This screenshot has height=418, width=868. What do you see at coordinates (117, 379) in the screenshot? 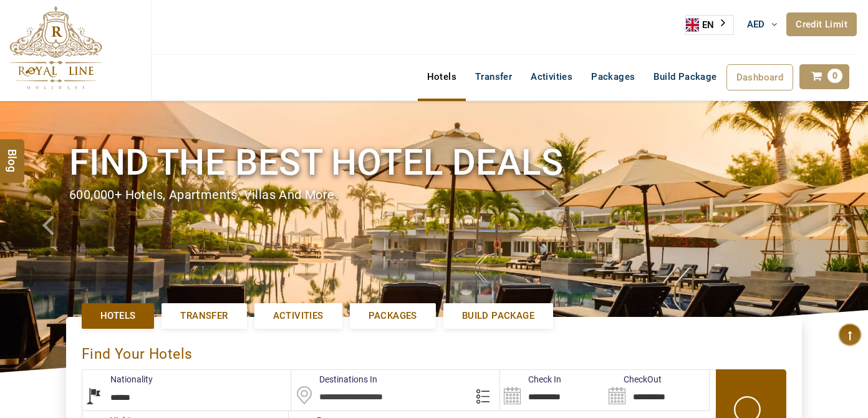
I see `label: Nationality` at bounding box center [117, 379].